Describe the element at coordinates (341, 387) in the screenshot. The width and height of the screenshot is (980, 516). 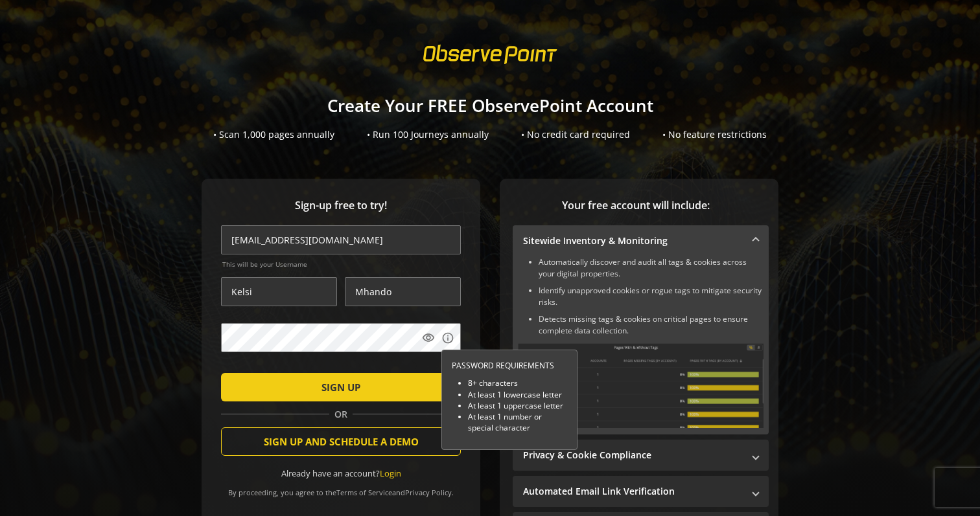
I see `button: SIGN UP` at that location.